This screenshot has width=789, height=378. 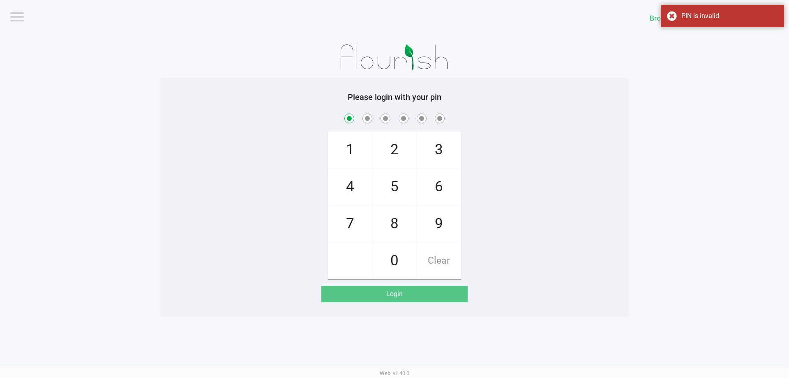 I want to click on h5: Please login with your pin, so click(x=395, y=97).